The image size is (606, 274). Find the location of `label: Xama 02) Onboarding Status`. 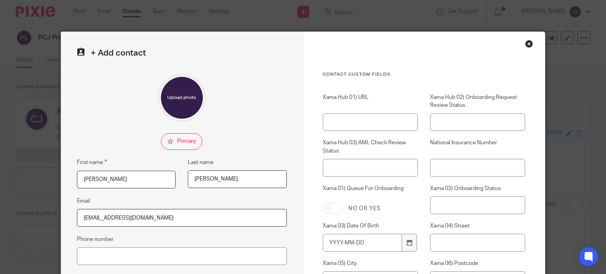

label: Xama 02) Onboarding Status is located at coordinates (478, 189).